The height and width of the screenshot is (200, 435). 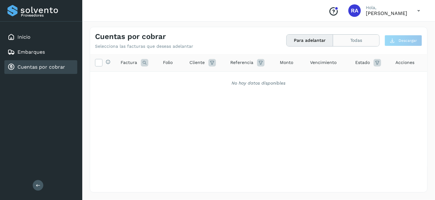 I want to click on div: Inicio, so click(x=41, y=37).